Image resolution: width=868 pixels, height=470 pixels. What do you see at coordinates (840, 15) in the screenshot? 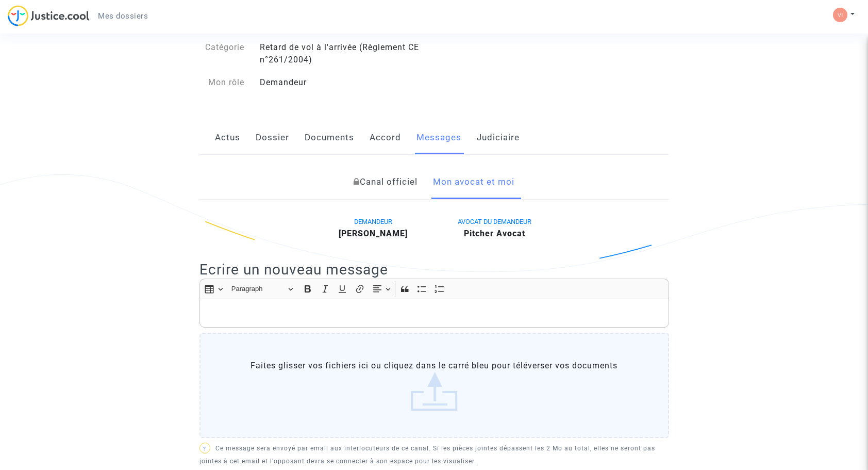
I see `img: 33d476da54f705c088efc9d1a7aed347` at bounding box center [840, 15].